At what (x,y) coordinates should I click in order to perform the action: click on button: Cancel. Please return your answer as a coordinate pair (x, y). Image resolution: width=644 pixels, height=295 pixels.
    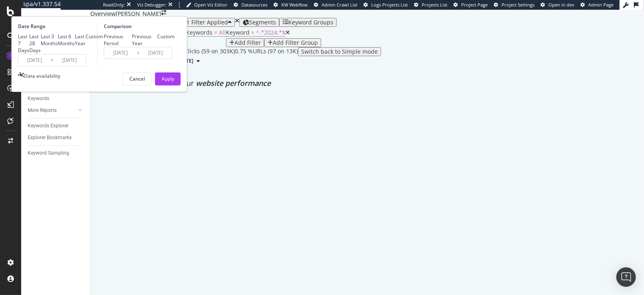
    Looking at the image, I should click on (138, 79).